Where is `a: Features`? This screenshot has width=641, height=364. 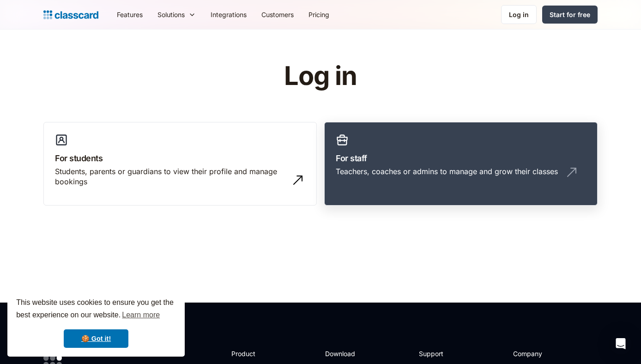 a: Features is located at coordinates (130, 15).